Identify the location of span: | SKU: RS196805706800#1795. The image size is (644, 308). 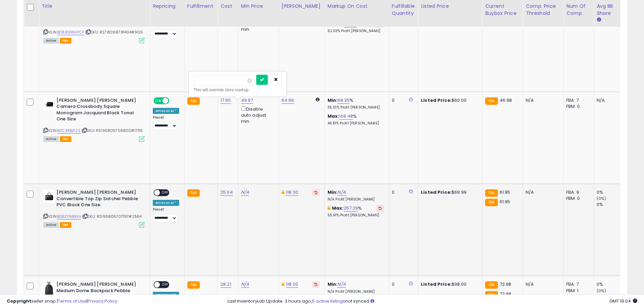
(111, 130).